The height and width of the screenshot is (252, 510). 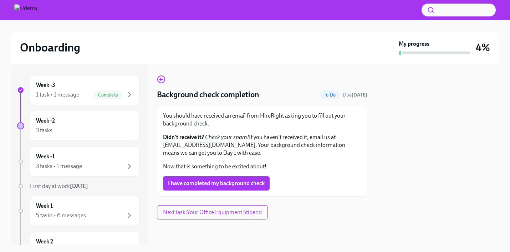 What do you see at coordinates (61, 215) in the screenshot?
I see `div: 5 tasks • 6 messages` at bounding box center [61, 215].